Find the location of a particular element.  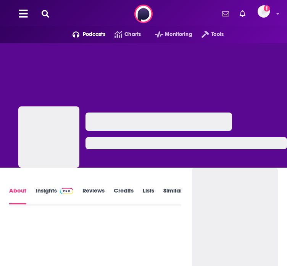

a: Similar is located at coordinates (173, 195).